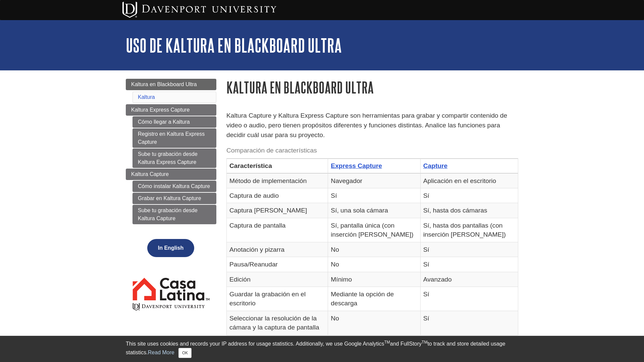  Describe the element at coordinates (199, 10) in the screenshot. I see `img: Davenport University` at that location.